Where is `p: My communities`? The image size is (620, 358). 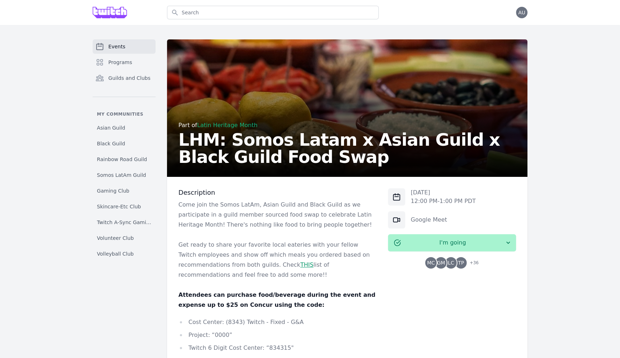 p: My communities is located at coordinates (124, 114).